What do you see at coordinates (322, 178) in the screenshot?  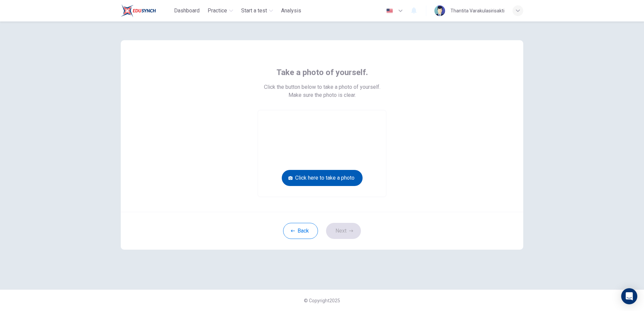 I see `button: Click here to take a photo` at bounding box center [322, 178].